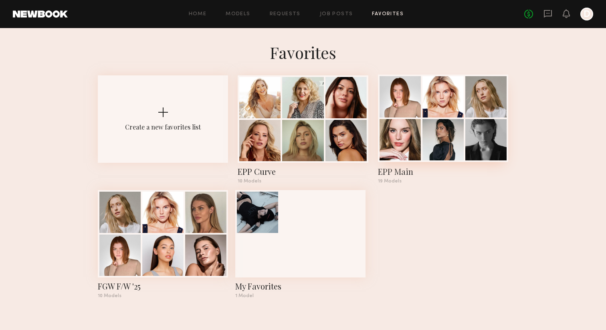 This screenshot has width=606, height=330. What do you see at coordinates (300, 286) in the screenshot?
I see `div: My Favorites` at bounding box center [300, 286].